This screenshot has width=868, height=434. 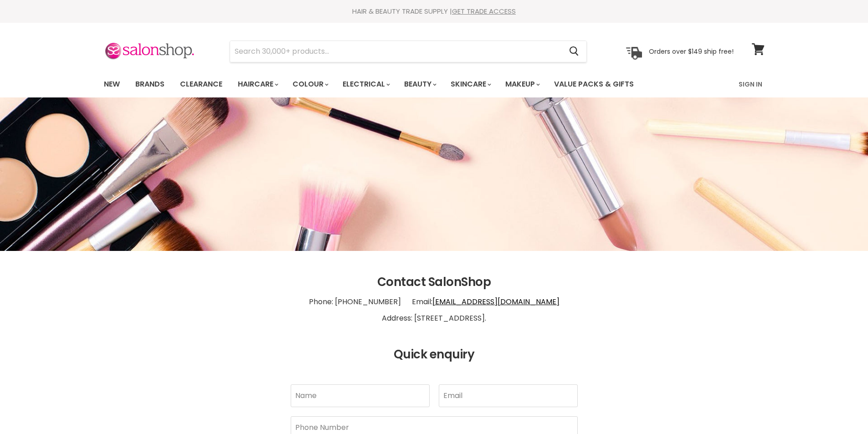 What do you see at coordinates (391, 84) in the screenshot?
I see `ul: Main menu` at bounding box center [391, 84].